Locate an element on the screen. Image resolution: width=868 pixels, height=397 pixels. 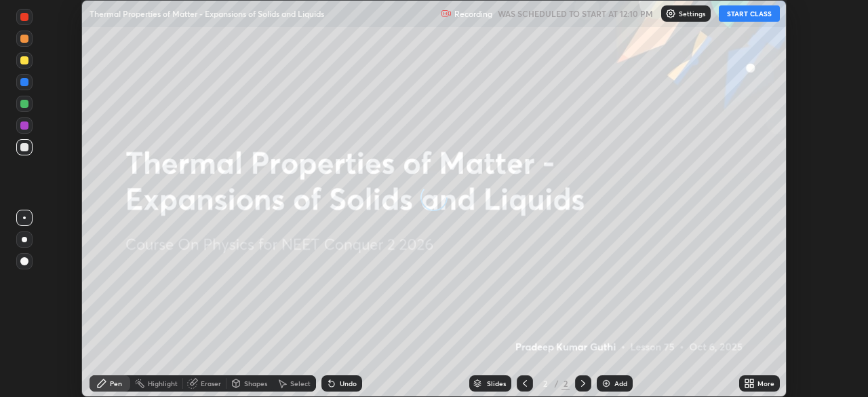
button: START CLASS is located at coordinates (750, 14).